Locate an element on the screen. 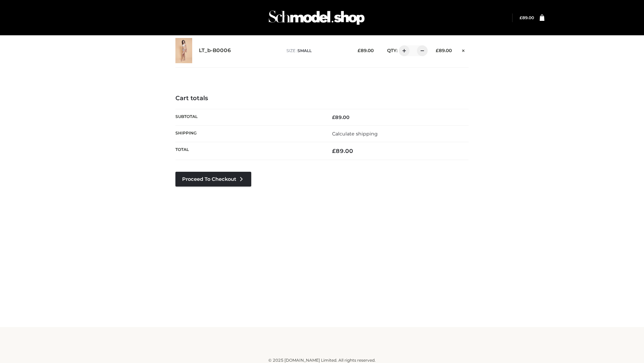 This screenshot has width=644, height=363. a: LT_b-B0006 is located at coordinates (215, 51).